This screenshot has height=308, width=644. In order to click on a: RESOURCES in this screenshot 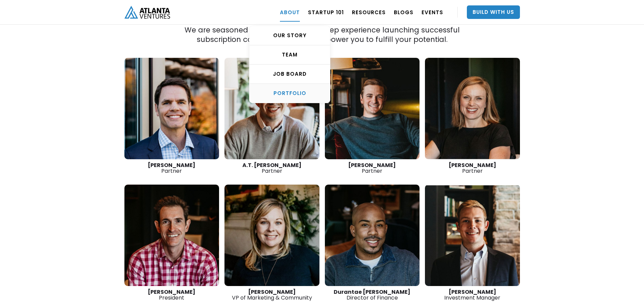, I will do `click(369, 12)`.